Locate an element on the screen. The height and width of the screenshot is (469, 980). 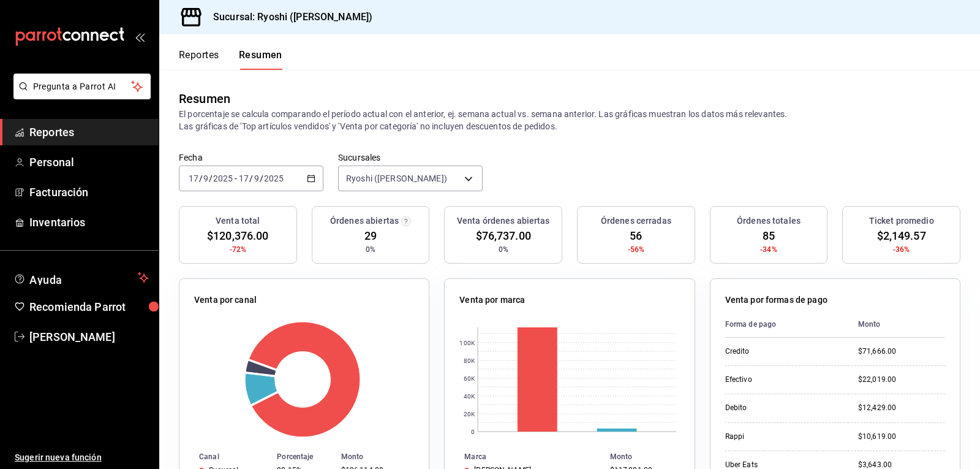
text: 60K is located at coordinates (469, 378).